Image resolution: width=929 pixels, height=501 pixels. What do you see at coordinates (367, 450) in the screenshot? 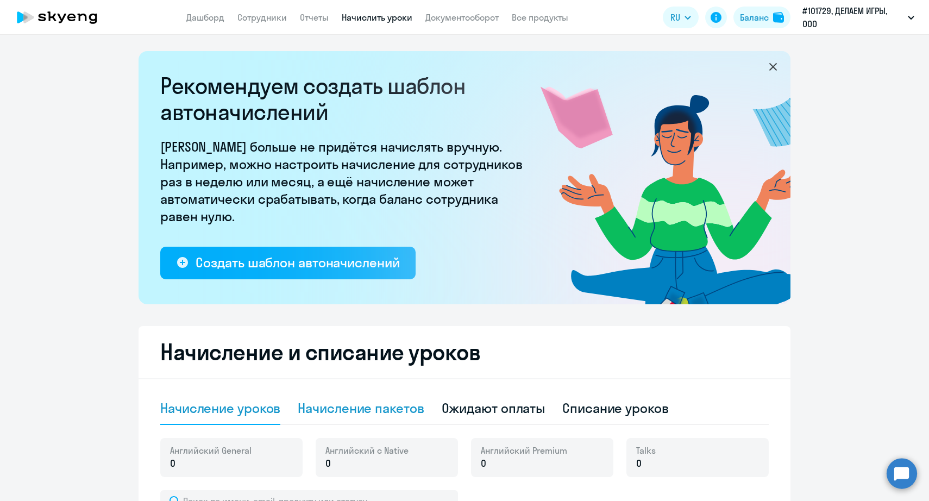
I see `span: Английский с Native` at bounding box center [367, 450].